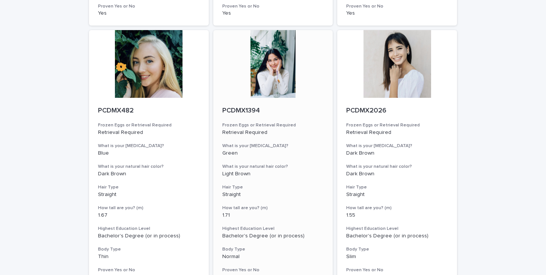  What do you see at coordinates (273, 215) in the screenshot?
I see `p: 1.71` at bounding box center [273, 215].